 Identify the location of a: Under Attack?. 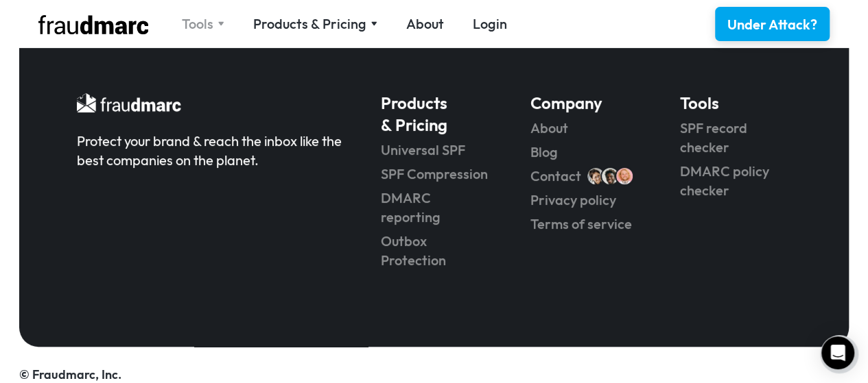
(772, 24).